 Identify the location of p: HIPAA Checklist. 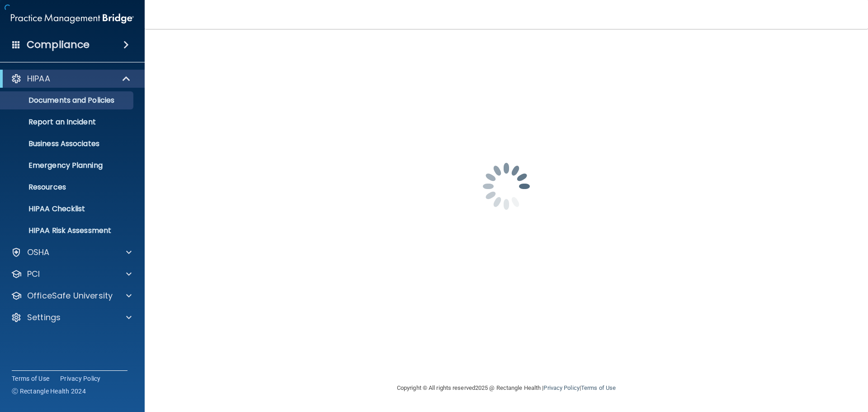
(68, 209).